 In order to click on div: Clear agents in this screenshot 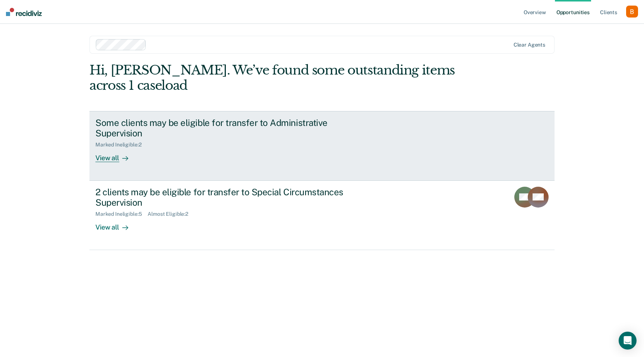, I will do `click(529, 45)`.